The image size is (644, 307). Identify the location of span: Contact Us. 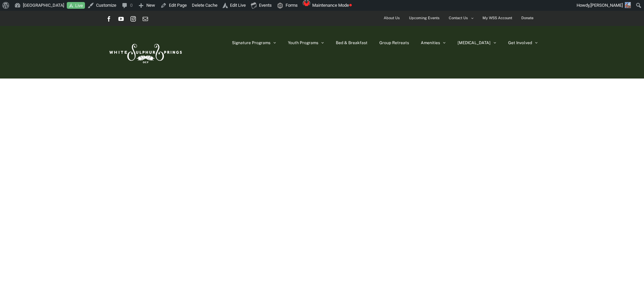
(458, 18).